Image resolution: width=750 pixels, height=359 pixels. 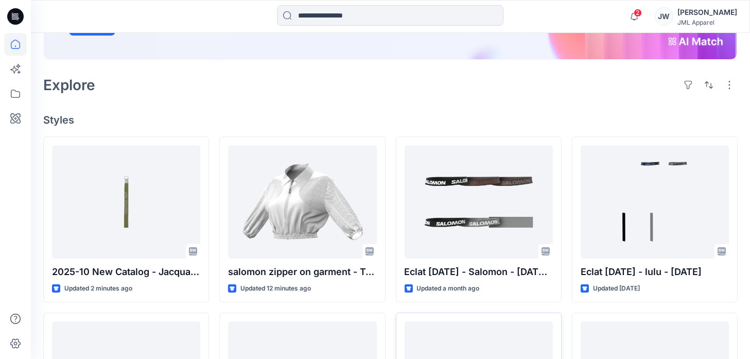 I want to click on div: JML Apparel, so click(x=707, y=22).